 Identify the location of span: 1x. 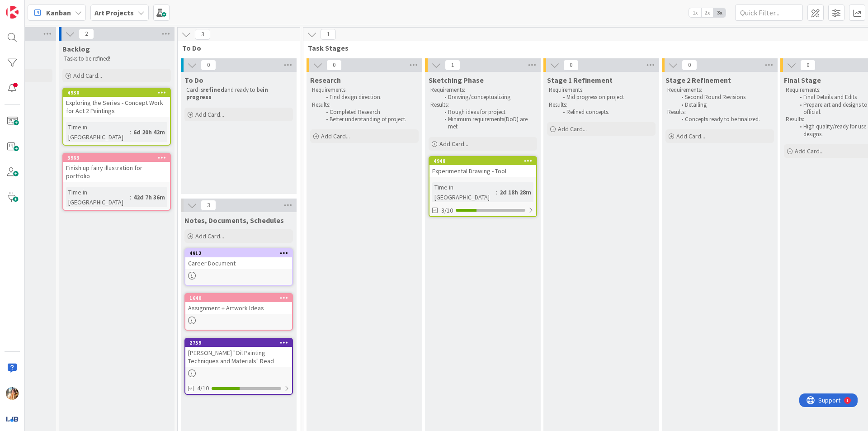
(695, 13).